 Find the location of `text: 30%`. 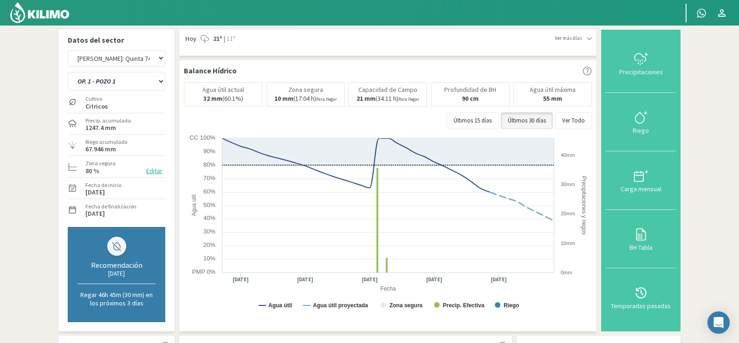

text: 30% is located at coordinates (209, 231).